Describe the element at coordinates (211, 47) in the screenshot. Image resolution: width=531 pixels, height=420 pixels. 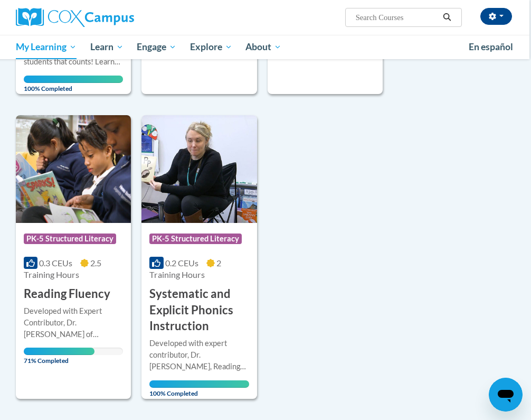
I see `span: Explore` at that location.